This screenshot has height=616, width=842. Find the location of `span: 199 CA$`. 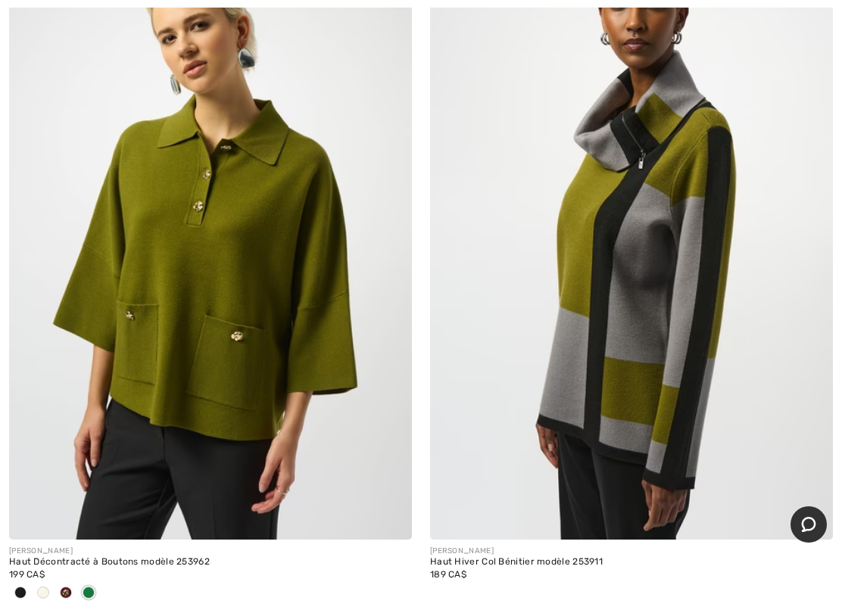

span: 199 CA$ is located at coordinates (27, 575).